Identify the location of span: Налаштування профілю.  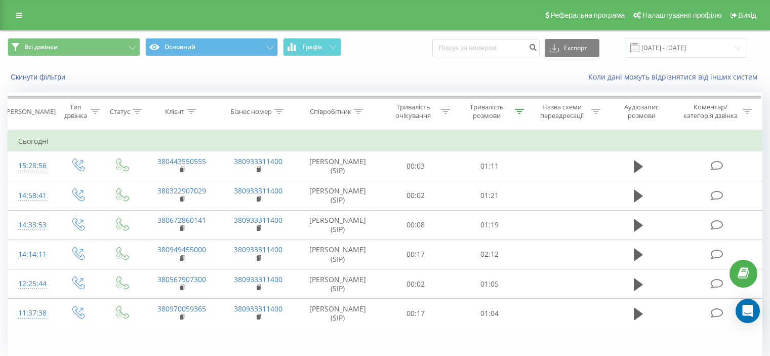
(682, 15).